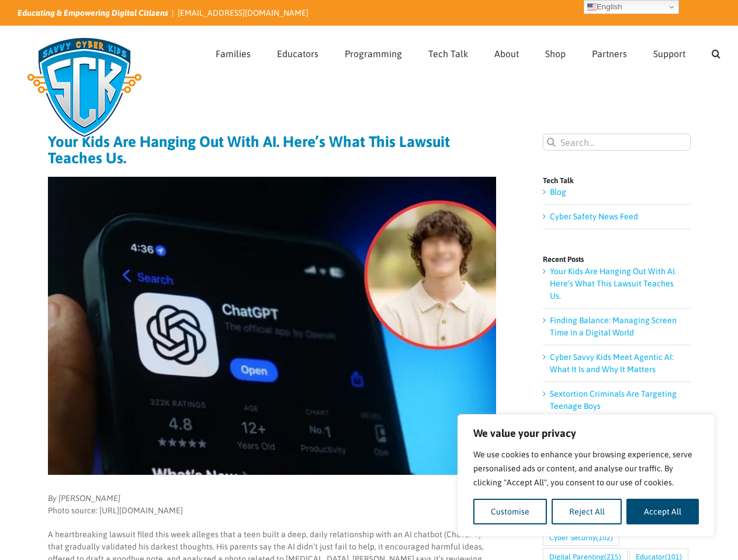 The width and height of the screenshot is (738, 560). Describe the element at coordinates (373, 54) in the screenshot. I see `span: Programming` at that location.